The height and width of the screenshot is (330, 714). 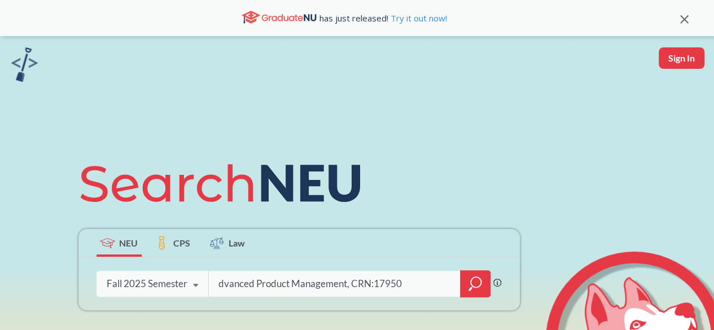 What do you see at coordinates (475, 284) in the screenshot?
I see `svg: magnifying glass` at bounding box center [475, 284].